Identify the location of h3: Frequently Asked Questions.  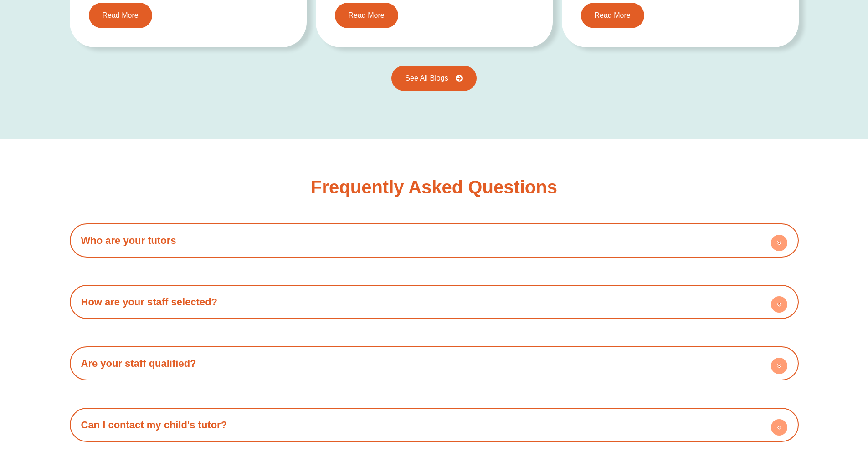
(434, 187).